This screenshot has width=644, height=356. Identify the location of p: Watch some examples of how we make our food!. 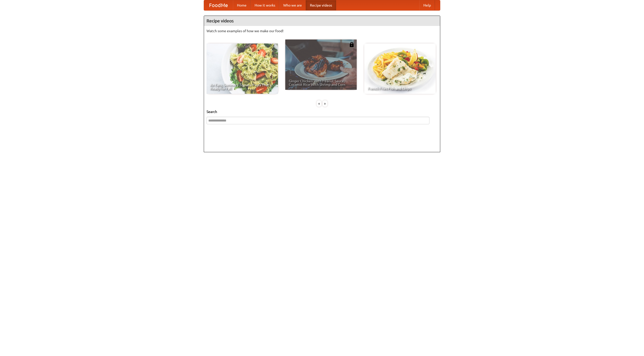
(322, 31).